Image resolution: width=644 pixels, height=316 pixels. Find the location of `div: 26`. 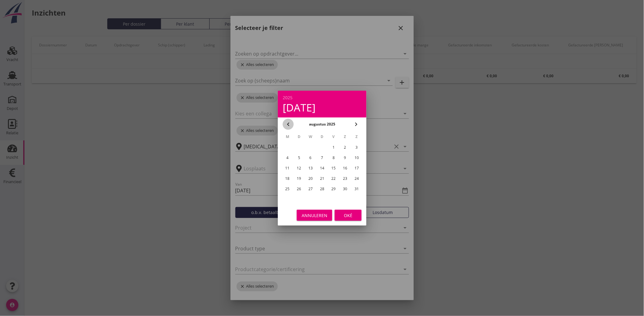

div: 26 is located at coordinates (299, 189).